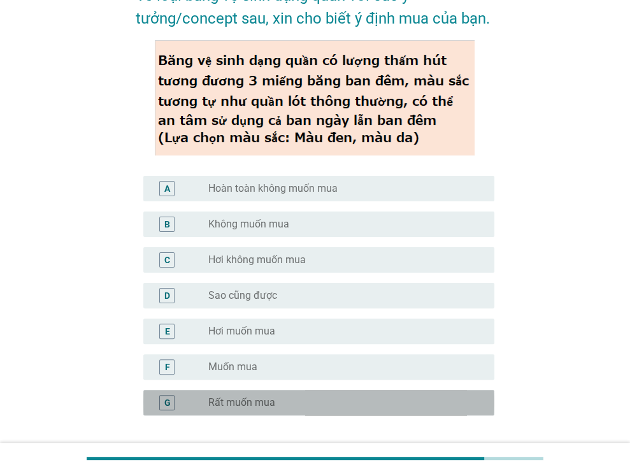 This screenshot has width=630, height=474. Describe the element at coordinates (242, 331) in the screenshot. I see `label: Hơi muốn mua` at that location.